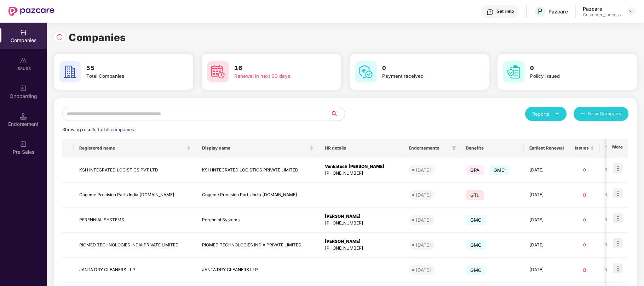 This screenshot has height=286, width=644. I want to click on th: Display name, so click(257, 148).